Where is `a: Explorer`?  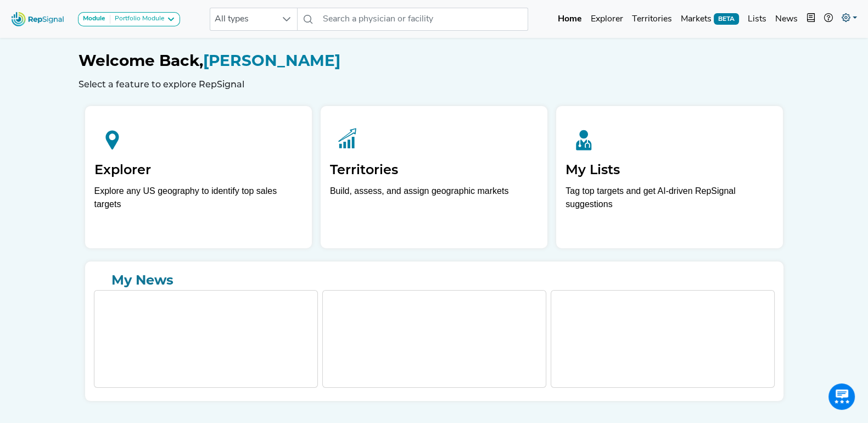 a: Explorer is located at coordinates (607, 19).